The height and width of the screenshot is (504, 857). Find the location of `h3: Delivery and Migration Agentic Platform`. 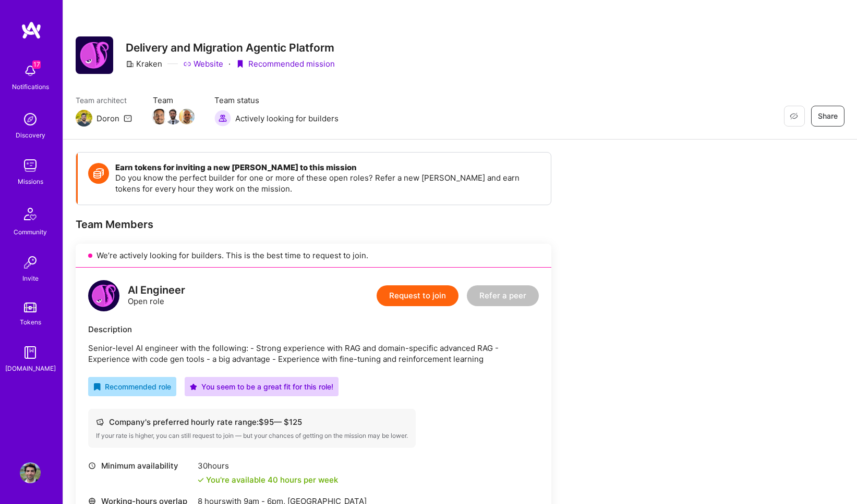

h3: Delivery and Migration Agentic Platform is located at coordinates (230, 47).